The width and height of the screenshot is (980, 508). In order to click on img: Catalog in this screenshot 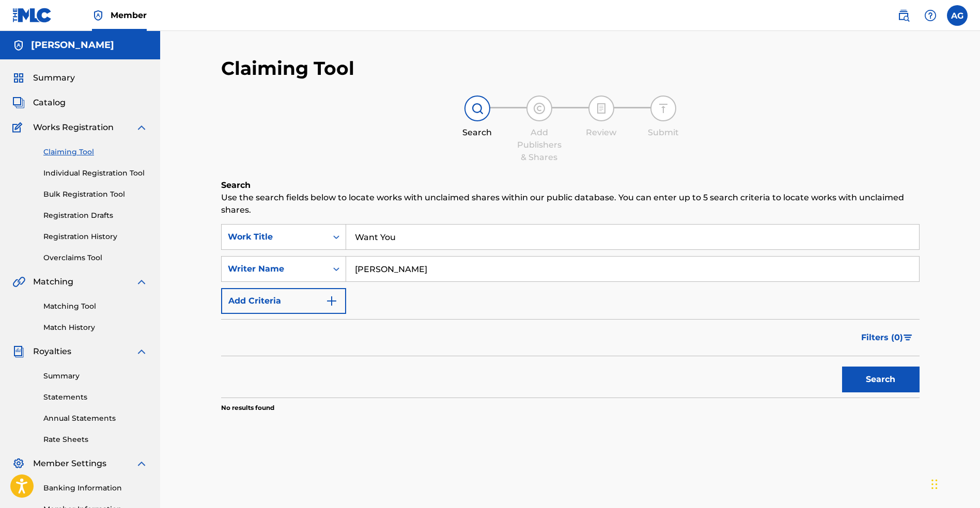, I will do `click(18, 102)`.